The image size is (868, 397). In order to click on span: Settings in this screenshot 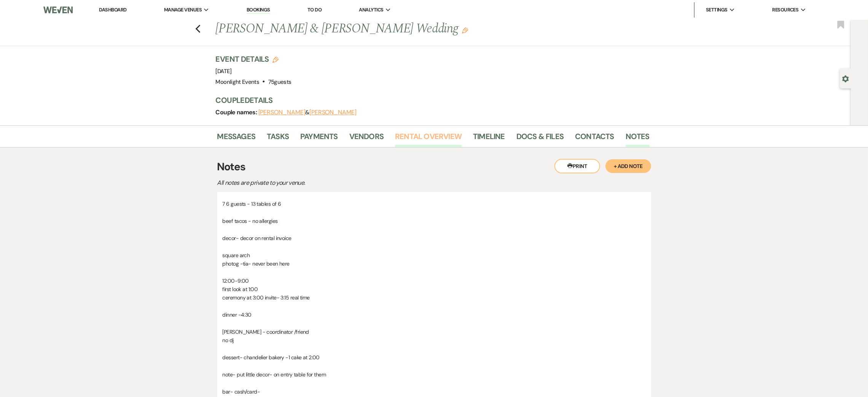, I will do `click(716, 10)`.